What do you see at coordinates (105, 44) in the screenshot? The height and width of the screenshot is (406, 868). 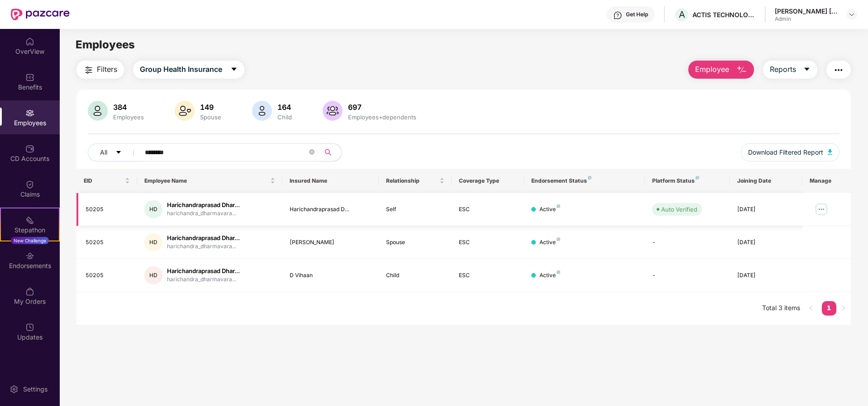 I see `span: Employees` at bounding box center [105, 44].